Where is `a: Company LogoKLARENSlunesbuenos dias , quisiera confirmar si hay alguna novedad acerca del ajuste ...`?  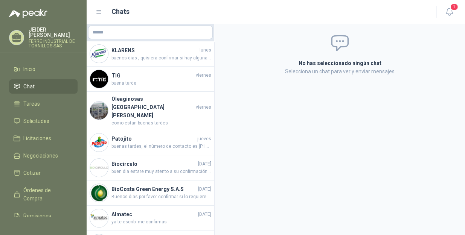 a: Company LogoKLARENSlunesbuenos dias , quisiera confirmar si hay alguna novedad acerca del ajuste ... is located at coordinates (150, 54).